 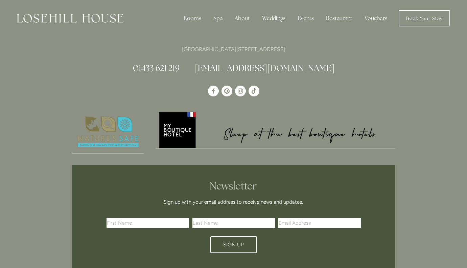 What do you see at coordinates (424, 18) in the screenshot?
I see `a: Book Your Stay` at bounding box center [424, 18].